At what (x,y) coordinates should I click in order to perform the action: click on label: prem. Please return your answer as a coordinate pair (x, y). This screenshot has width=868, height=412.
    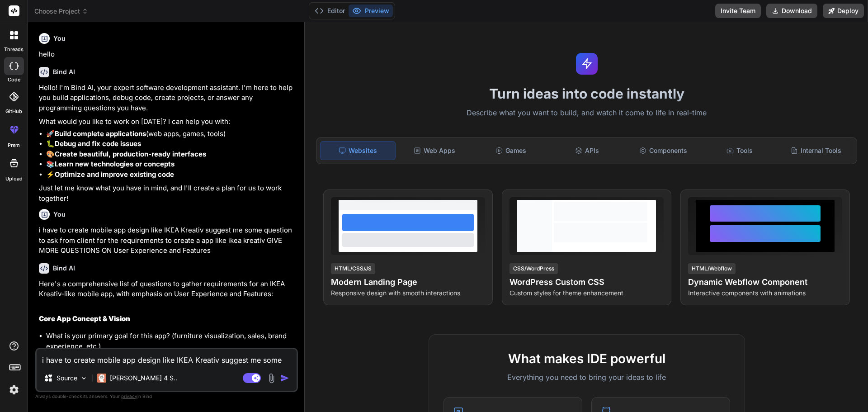
    Looking at the image, I should click on (14, 145).